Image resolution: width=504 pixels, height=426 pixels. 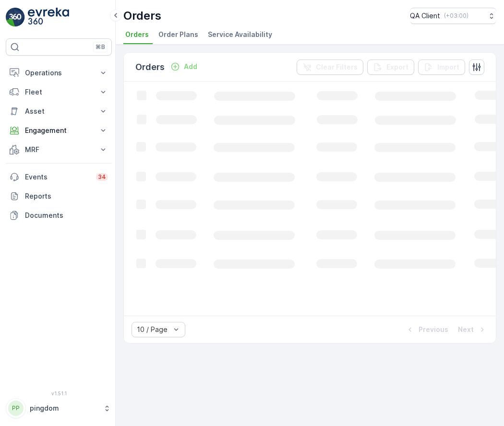 What do you see at coordinates (58, 150) in the screenshot?
I see `button: MRF` at bounding box center [58, 150].